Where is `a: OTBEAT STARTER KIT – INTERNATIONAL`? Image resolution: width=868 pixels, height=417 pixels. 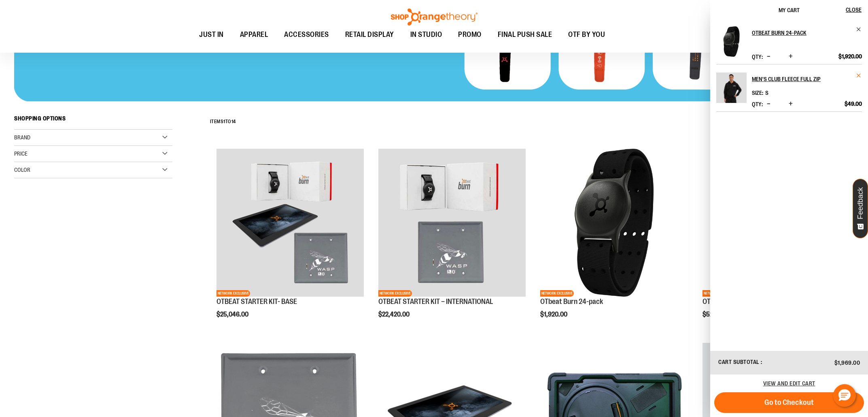 a: OTBEAT STARTER KIT – INTERNATIONAL is located at coordinates (435, 301).